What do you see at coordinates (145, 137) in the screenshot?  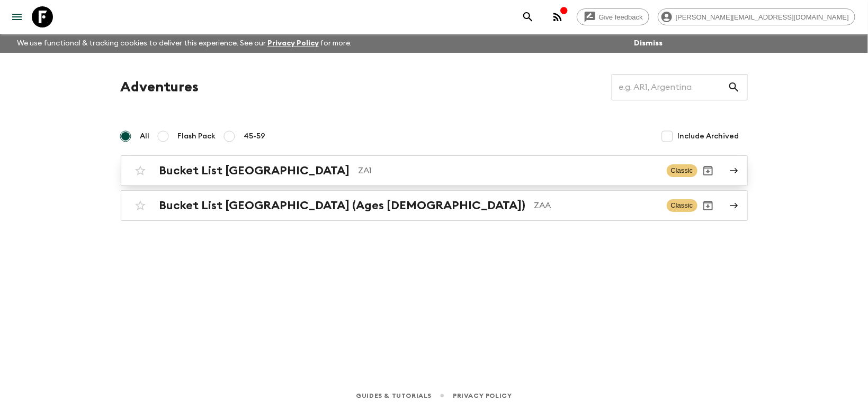 I see `span: All` at bounding box center [145, 137].